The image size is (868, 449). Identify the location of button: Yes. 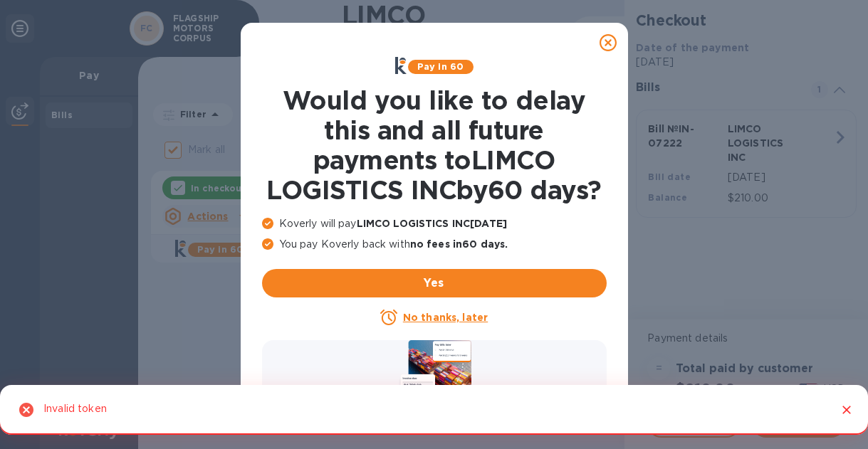
(435, 283).